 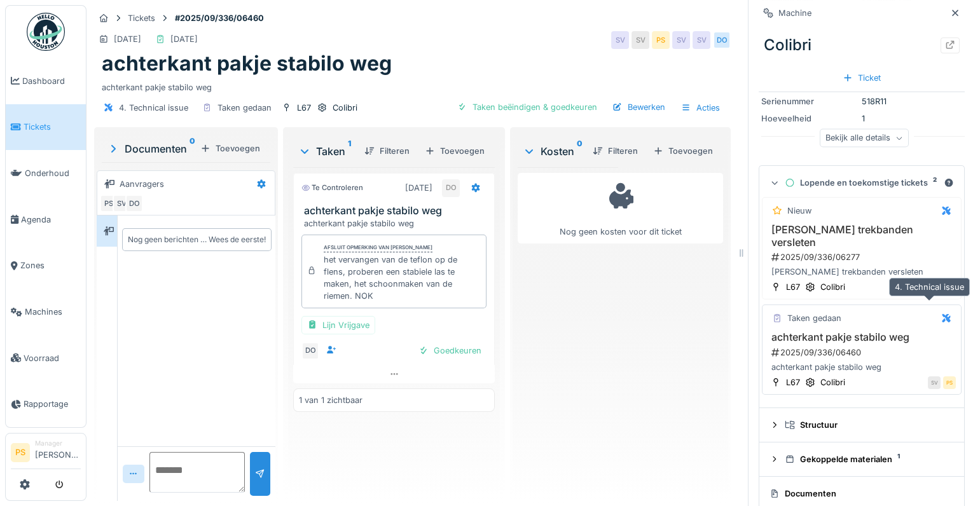 I want to click on div: Tickets, so click(x=141, y=18).